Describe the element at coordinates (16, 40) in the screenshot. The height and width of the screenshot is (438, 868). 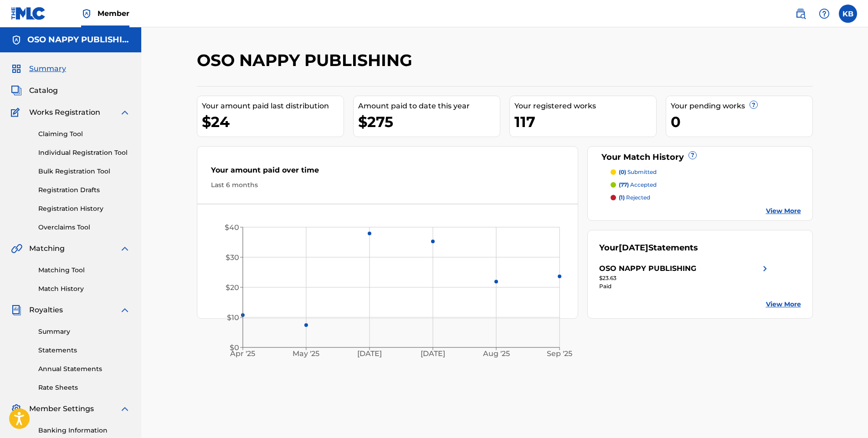
I see `img: Accounts` at that location.